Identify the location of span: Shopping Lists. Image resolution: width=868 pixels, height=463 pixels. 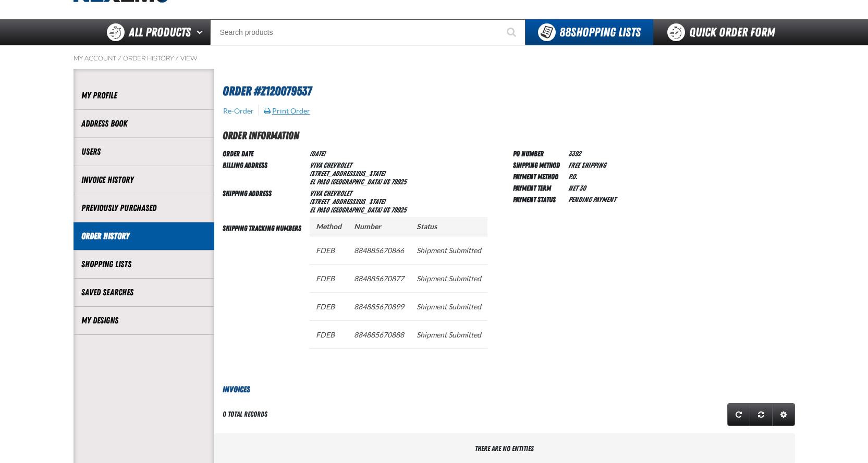
(599, 32).